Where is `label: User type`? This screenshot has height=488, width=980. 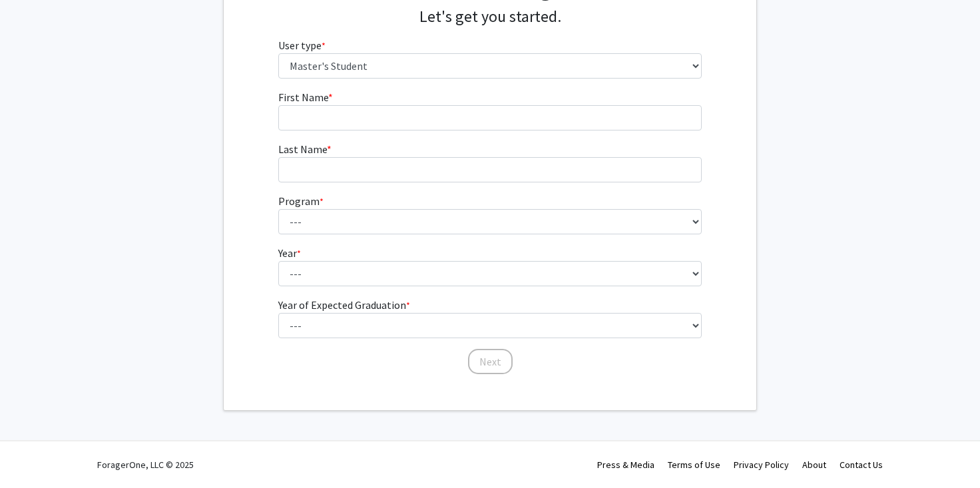 label: User type is located at coordinates (301, 45).